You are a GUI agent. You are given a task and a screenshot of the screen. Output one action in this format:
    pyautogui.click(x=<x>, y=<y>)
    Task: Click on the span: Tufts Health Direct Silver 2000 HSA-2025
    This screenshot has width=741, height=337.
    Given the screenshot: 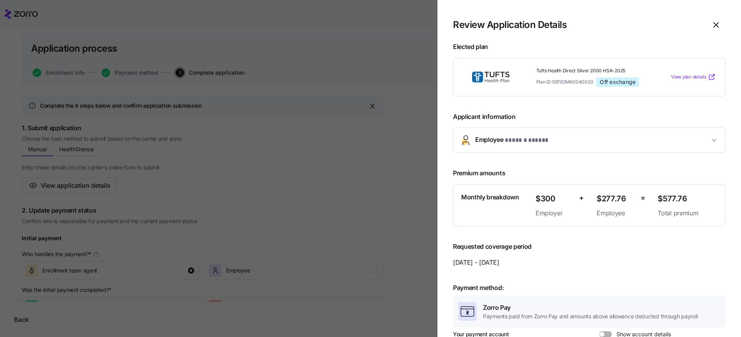 What is the action you would take?
    pyautogui.click(x=594, y=71)
    